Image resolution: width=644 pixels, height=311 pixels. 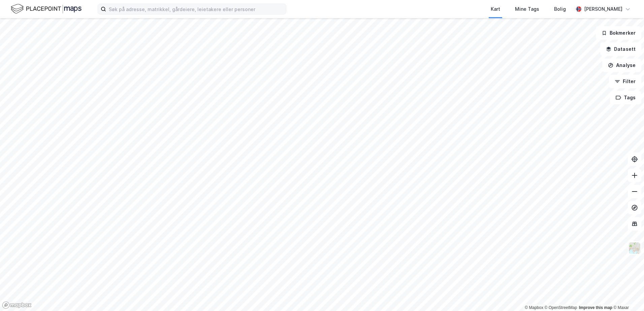 I want to click on button: Tags, so click(x=625, y=98).